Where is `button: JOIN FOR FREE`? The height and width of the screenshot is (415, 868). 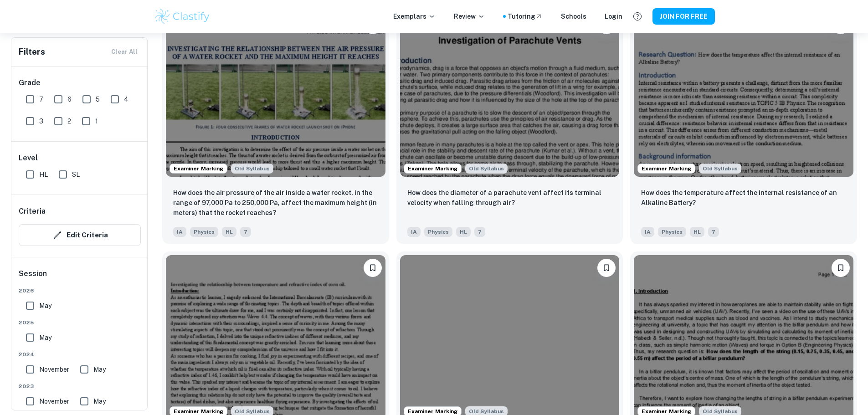
button: JOIN FOR FREE is located at coordinates (684, 16).